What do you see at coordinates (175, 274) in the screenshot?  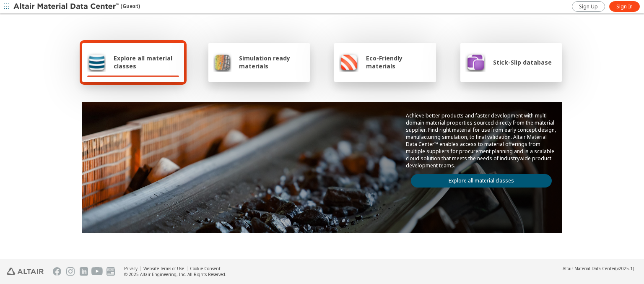 I see `div: © 2025 Altair Engineering, Inc. All Rights Reserved.` at bounding box center [175, 274].